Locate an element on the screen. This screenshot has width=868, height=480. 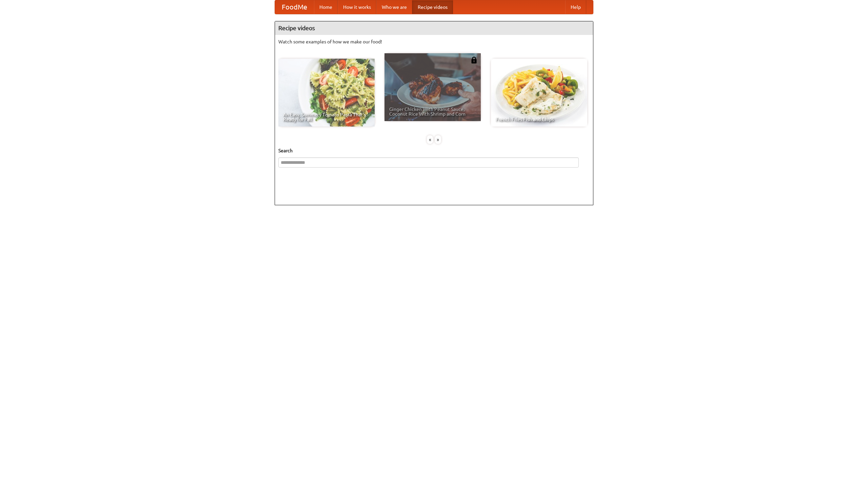
h4: Recipe videos is located at coordinates (434, 28).